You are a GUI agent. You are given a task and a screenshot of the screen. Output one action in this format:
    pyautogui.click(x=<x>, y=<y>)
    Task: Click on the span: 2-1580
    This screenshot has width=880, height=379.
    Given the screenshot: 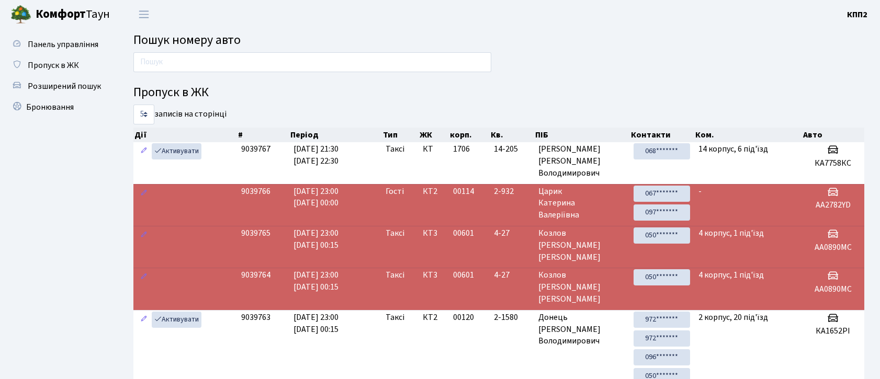 What is the action you would take?
    pyautogui.click(x=512, y=318)
    